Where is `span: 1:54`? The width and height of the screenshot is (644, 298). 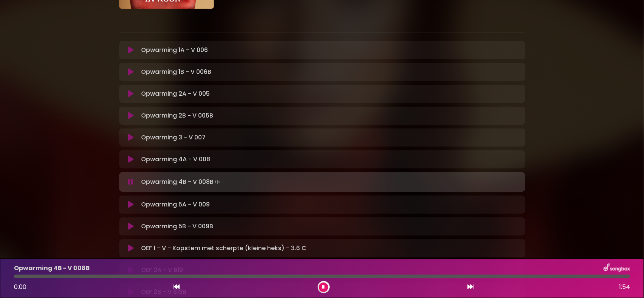 span: 1:54 is located at coordinates (624, 287).